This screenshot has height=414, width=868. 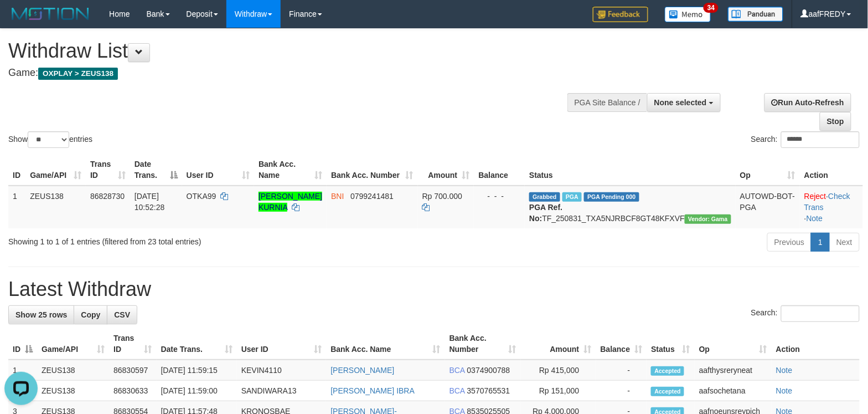 I want to click on a: Show 25 rows, so click(x=41, y=315).